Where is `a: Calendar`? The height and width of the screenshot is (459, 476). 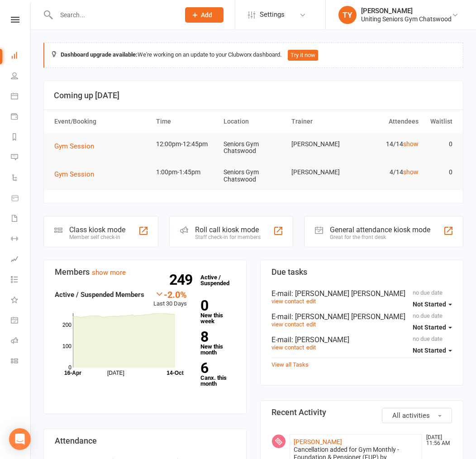 a: Calendar is located at coordinates (21, 97).